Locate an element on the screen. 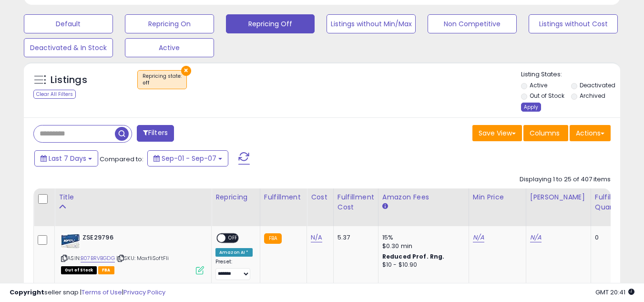 The width and height of the screenshot is (644, 302). img: 51L0K70zUxL._SL40_.jpg is located at coordinates (70, 241).